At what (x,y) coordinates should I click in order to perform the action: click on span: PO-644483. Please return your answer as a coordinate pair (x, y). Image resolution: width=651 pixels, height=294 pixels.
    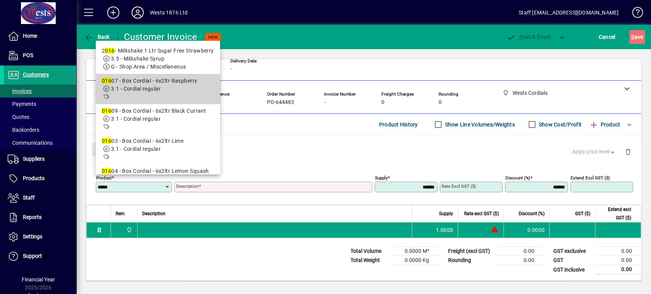
    Looking at the image, I should click on (280, 103).